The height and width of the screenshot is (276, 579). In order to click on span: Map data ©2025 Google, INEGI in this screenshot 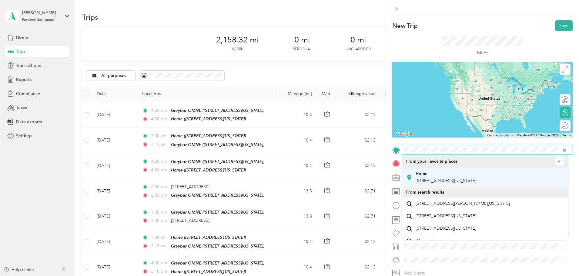, I will do `click(537, 135)`.